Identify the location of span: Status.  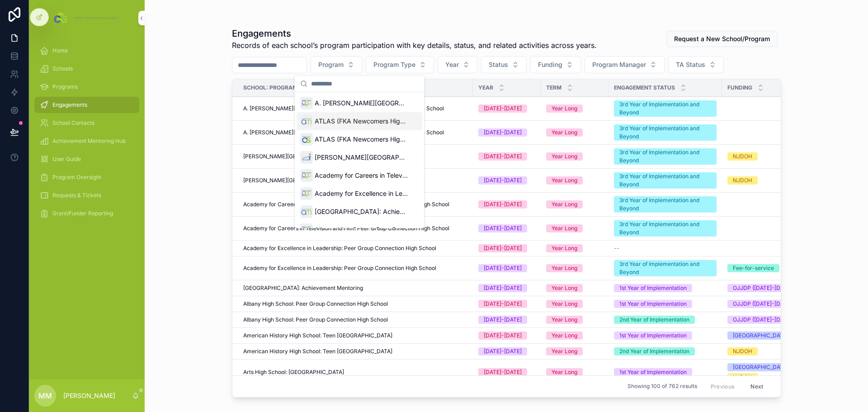
(498, 65).